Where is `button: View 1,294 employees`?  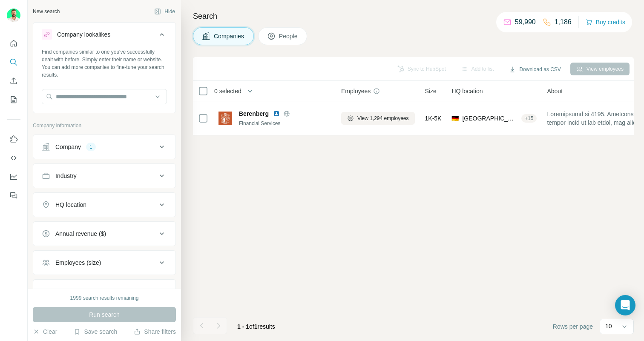
button: View 1,294 employees is located at coordinates (378, 118).